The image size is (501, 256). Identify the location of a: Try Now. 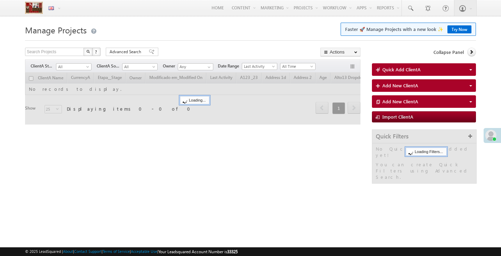
(459, 29).